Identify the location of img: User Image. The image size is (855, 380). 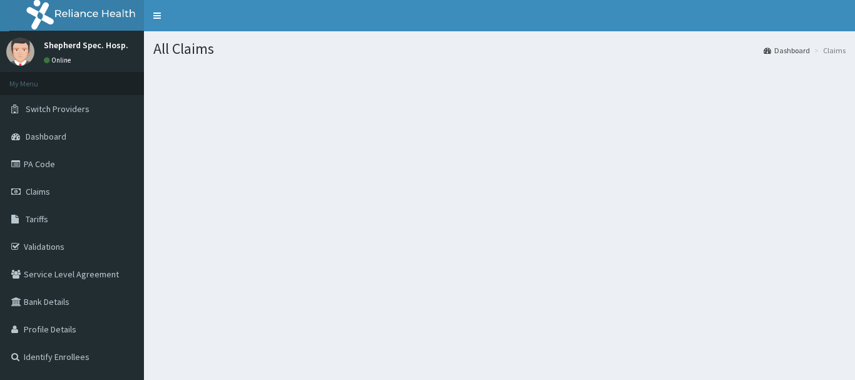
(20, 51).